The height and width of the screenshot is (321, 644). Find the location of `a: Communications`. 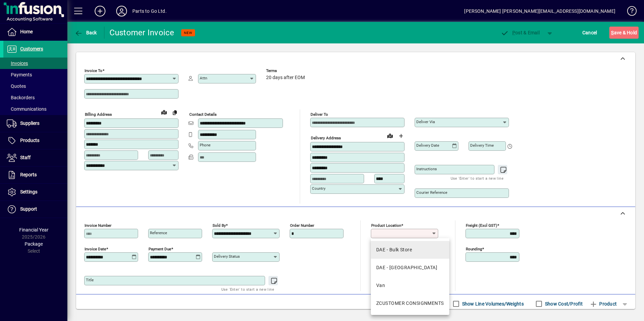

a: Communications is located at coordinates (36, 109).